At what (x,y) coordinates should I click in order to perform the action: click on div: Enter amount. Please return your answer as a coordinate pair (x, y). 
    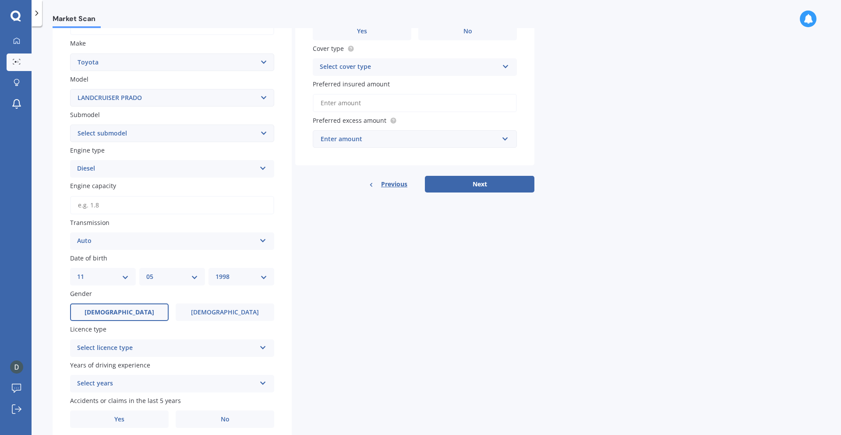
    Looking at the image, I should click on (410, 139).